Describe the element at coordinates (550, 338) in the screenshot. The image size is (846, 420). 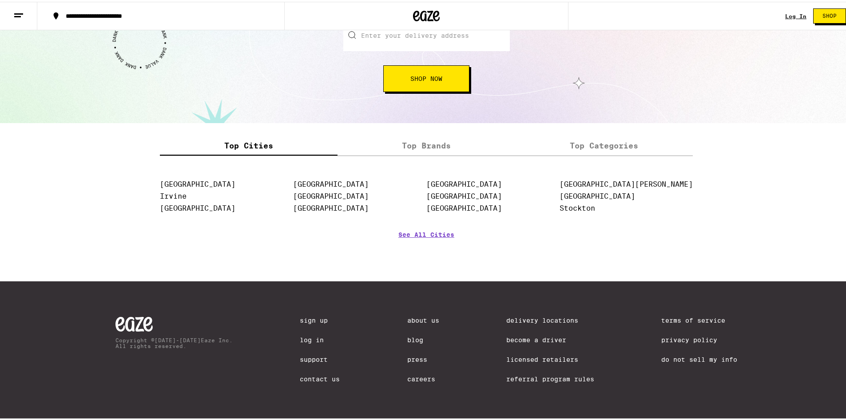
I see `a: Become a Driver` at that location.